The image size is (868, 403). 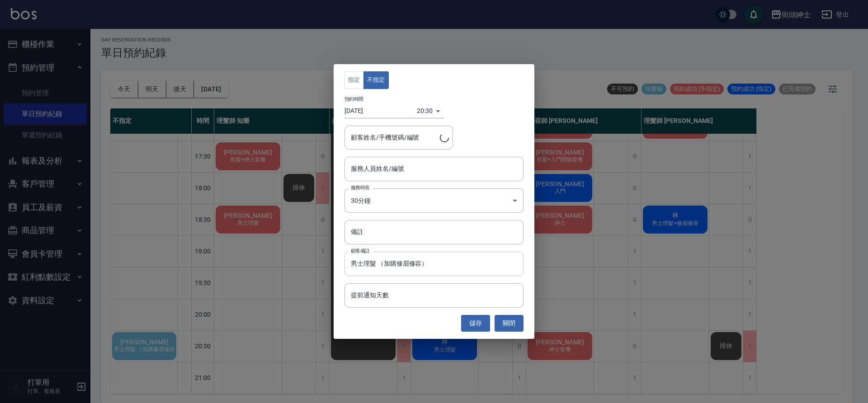 What do you see at coordinates (434, 201) in the screenshot?
I see `div: 30分鐘` at bounding box center [434, 201].